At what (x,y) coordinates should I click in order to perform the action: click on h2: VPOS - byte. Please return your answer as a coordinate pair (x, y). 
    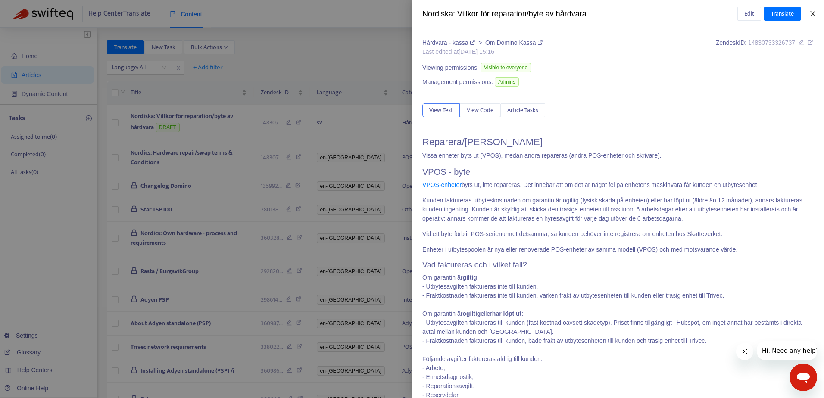
    Looking at the image, I should click on (618, 172).